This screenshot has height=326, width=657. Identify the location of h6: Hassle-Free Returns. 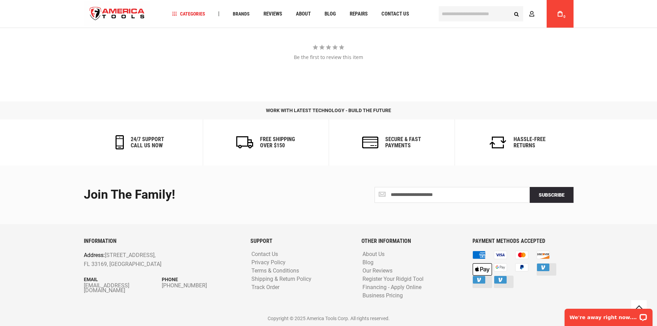
(529, 142).